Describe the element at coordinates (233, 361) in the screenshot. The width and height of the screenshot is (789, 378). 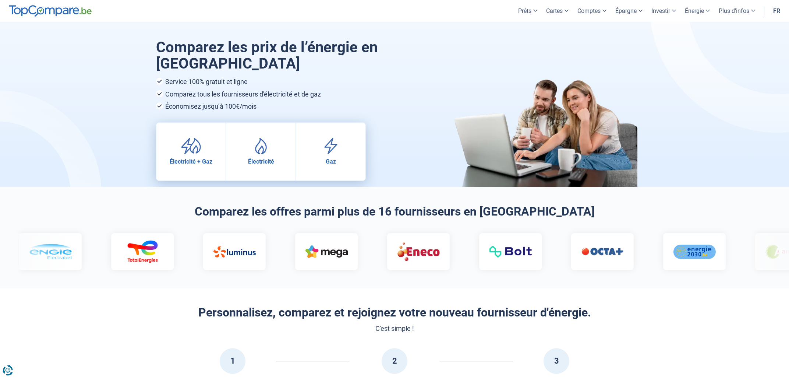
I see `div: 1` at that location.